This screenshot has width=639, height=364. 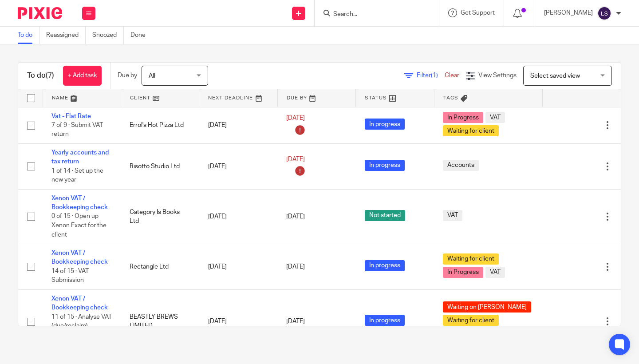 What do you see at coordinates (160, 166) in the screenshot?
I see `td: Risotto Studio Ltd` at bounding box center [160, 166].